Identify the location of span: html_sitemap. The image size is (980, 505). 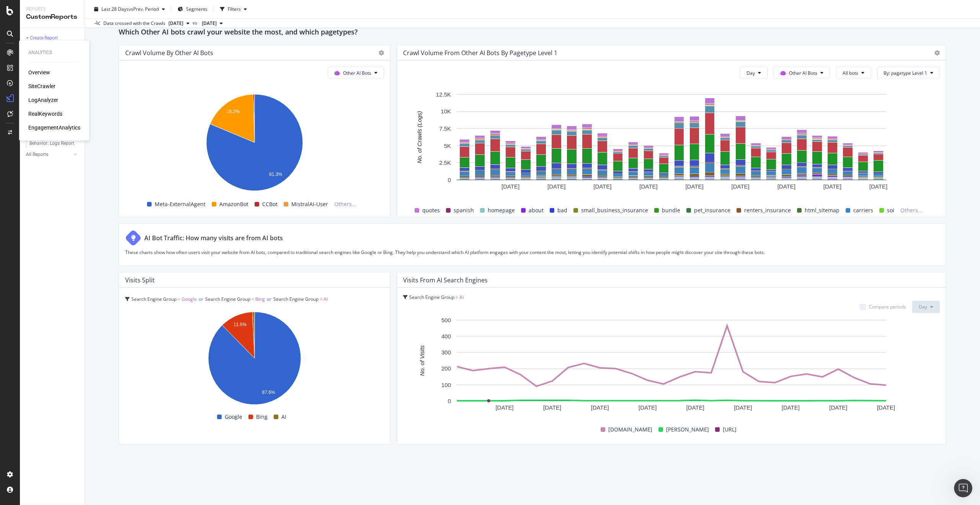
(822, 210).